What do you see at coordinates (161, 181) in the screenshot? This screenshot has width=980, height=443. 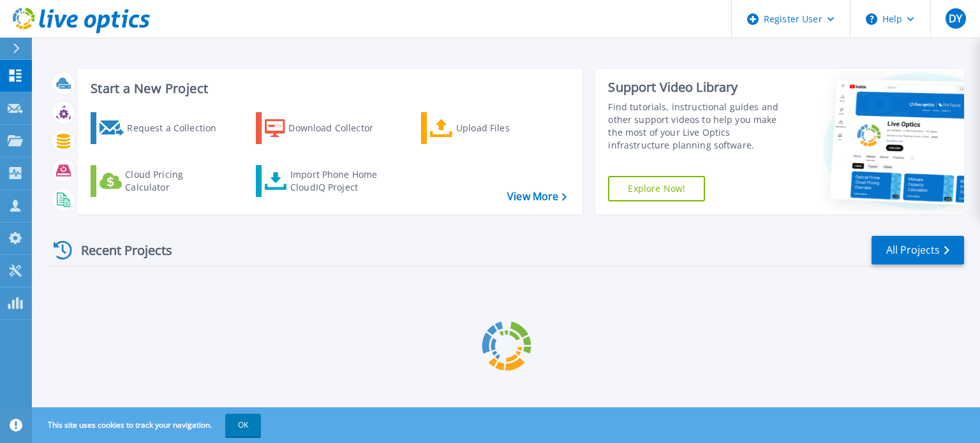 I see `a: Cloud Pricing Calculator` at bounding box center [161, 181].